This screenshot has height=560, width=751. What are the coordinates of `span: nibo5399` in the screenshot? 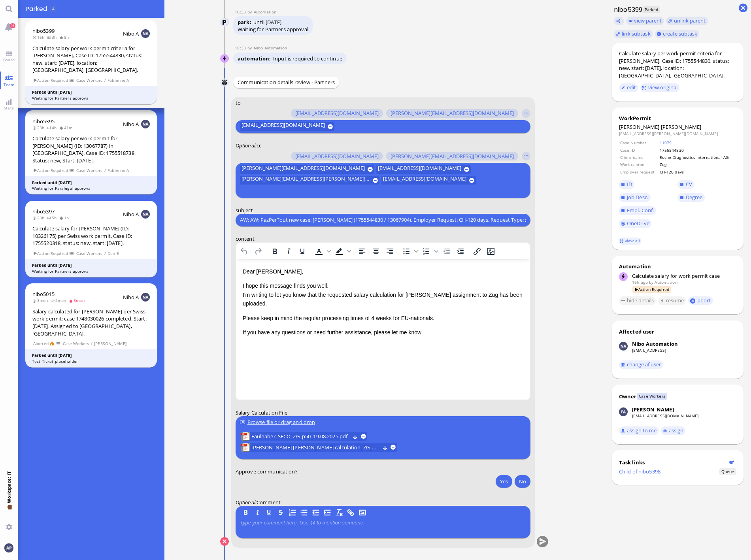 It's located at (43, 31).